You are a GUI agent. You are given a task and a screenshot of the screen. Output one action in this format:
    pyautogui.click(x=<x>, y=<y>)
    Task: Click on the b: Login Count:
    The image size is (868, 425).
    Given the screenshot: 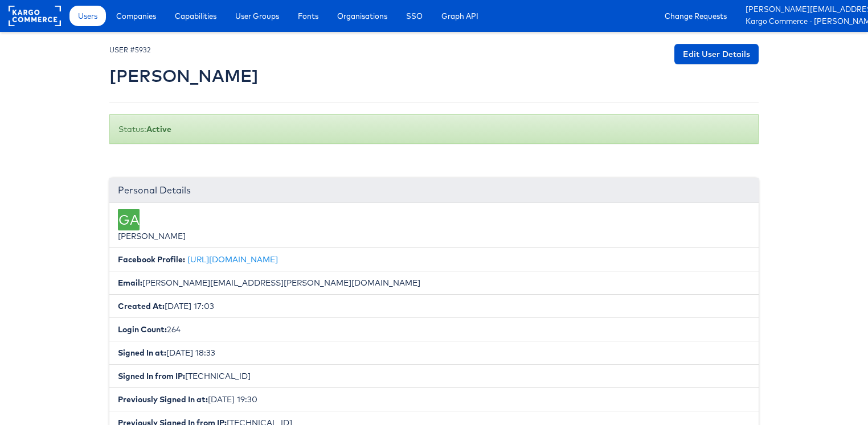 What is the action you would take?
    pyautogui.click(x=143, y=330)
    